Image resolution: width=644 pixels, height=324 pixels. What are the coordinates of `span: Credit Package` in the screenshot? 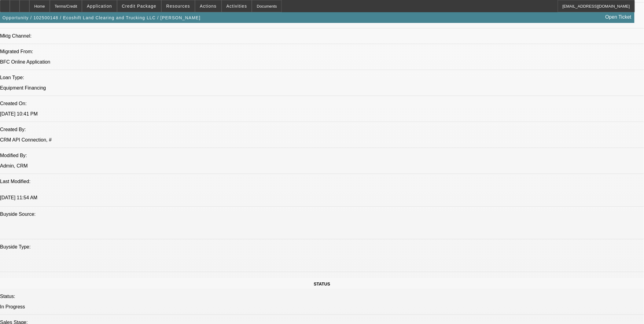 It's located at (139, 6).